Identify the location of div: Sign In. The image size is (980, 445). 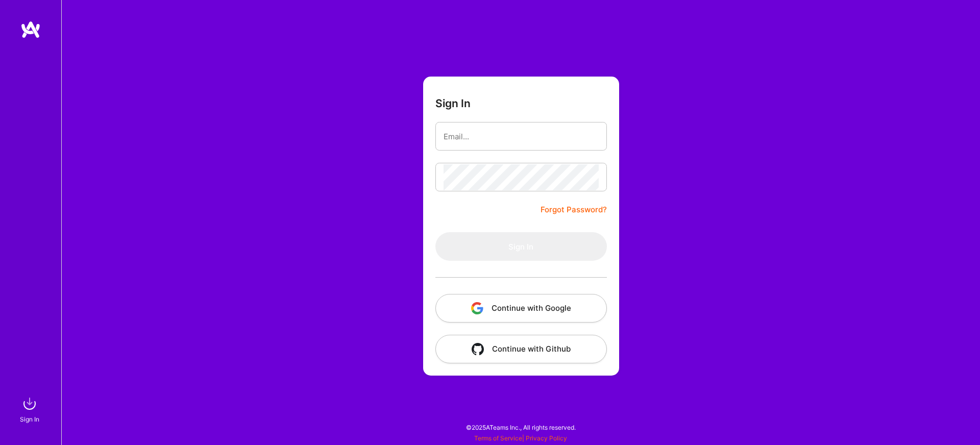
(30, 419).